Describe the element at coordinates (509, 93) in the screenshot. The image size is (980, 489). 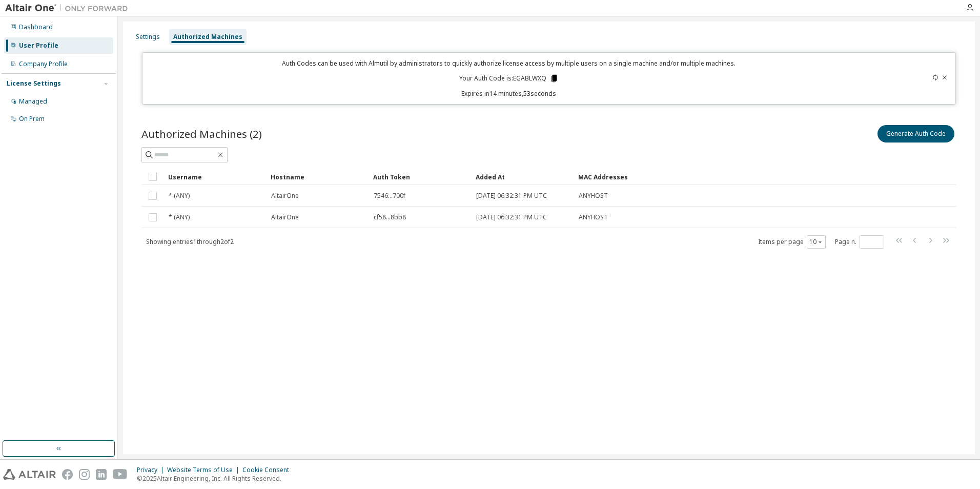
I see `p: Expires in 14 minutes, 53 seconds` at that location.